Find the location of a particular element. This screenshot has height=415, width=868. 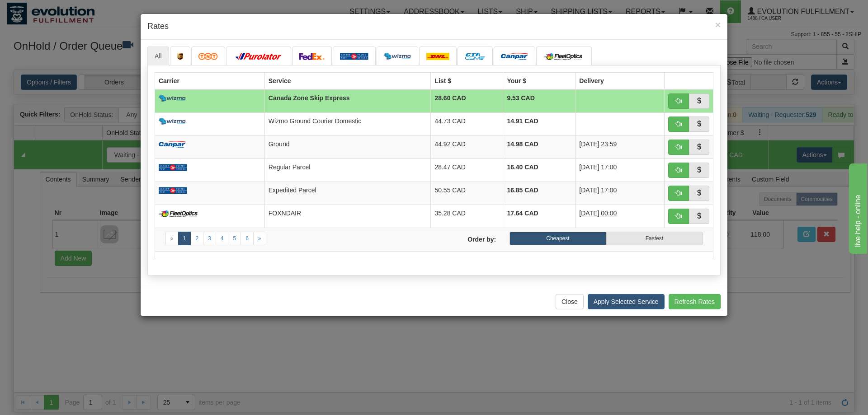

td: 28.60 CAD is located at coordinates (467, 101).